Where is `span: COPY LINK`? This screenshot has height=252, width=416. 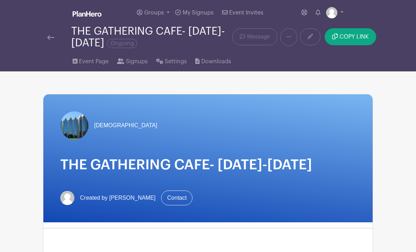 span: COPY LINK is located at coordinates (354, 37).